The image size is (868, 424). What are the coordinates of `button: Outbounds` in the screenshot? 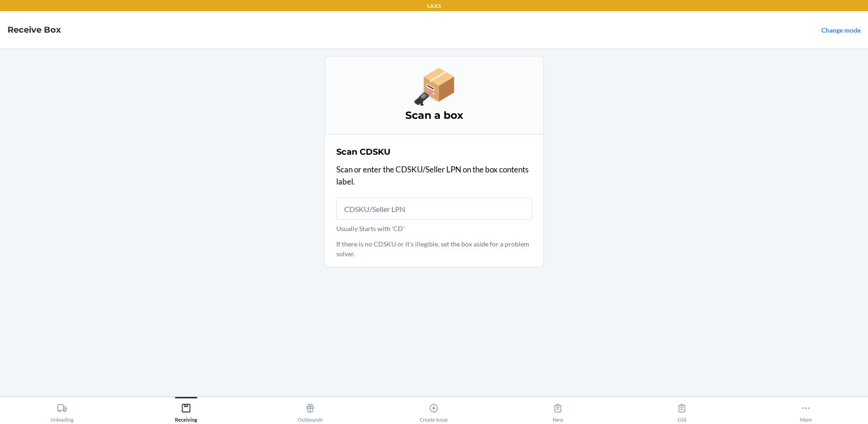 It's located at (310, 409).